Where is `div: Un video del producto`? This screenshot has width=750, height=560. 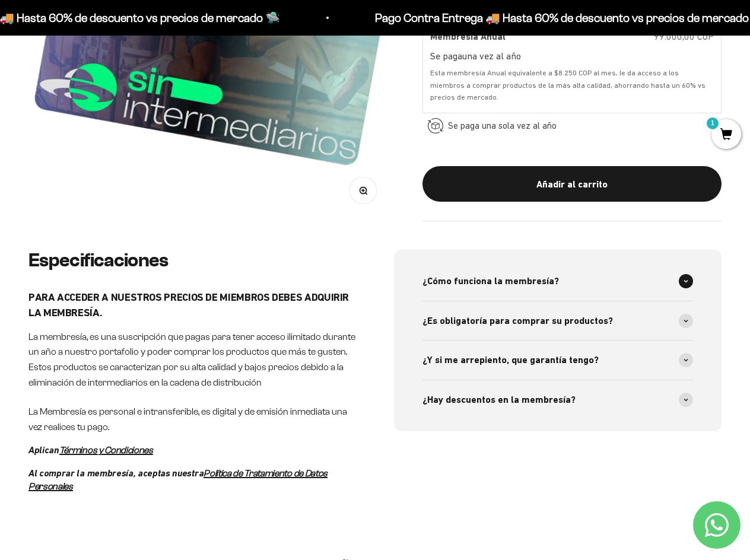
div: Un video del producto is located at coordinates (130, 138).